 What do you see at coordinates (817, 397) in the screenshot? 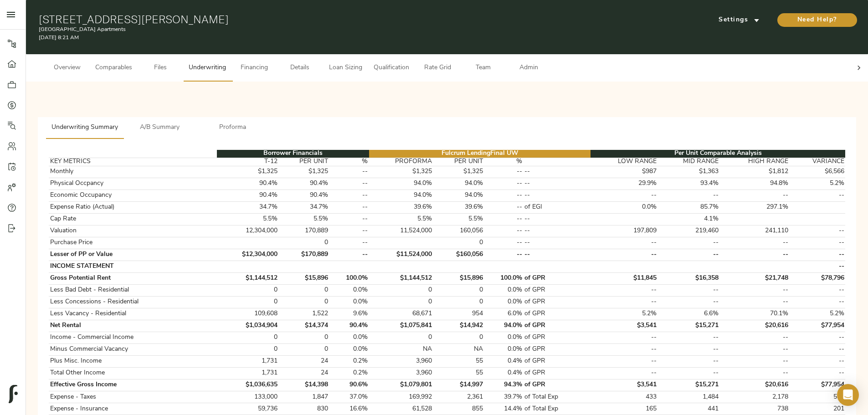
I see `td: 554` at bounding box center [817, 397].